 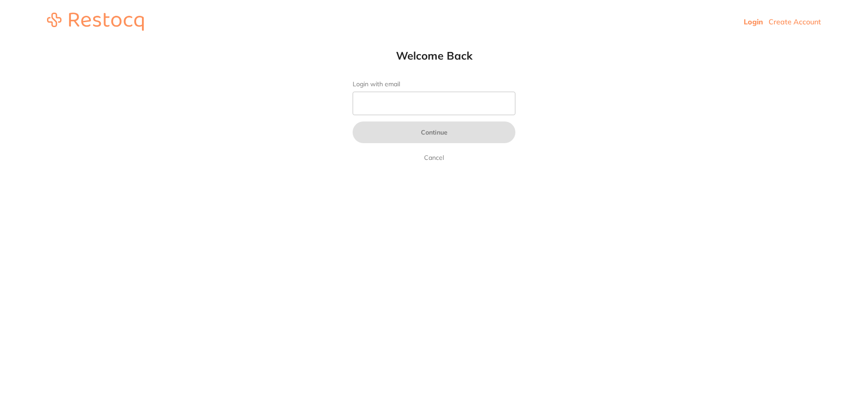 What do you see at coordinates (96, 21) in the screenshot?
I see `img: restocq_logo.svg` at bounding box center [96, 21].